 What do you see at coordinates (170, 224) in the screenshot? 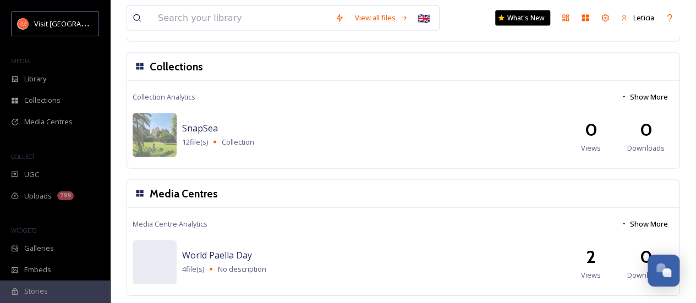
I see `span: Media Centre Analytics` at bounding box center [170, 224].